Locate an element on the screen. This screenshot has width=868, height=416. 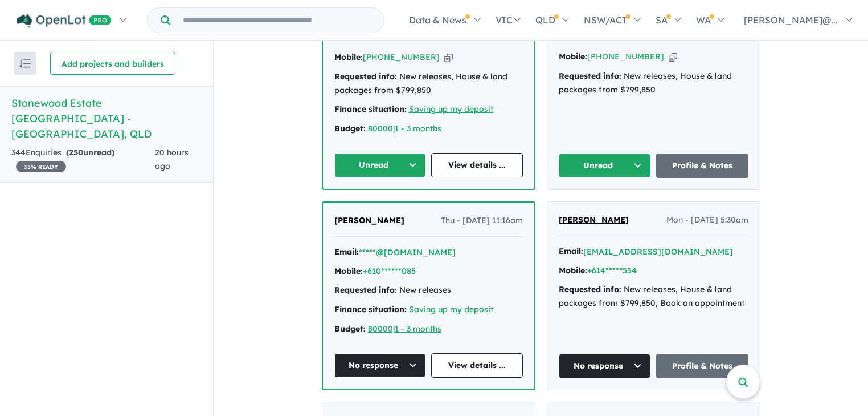
img: Openlot PRO Logo White is located at coordinates (63, 21).